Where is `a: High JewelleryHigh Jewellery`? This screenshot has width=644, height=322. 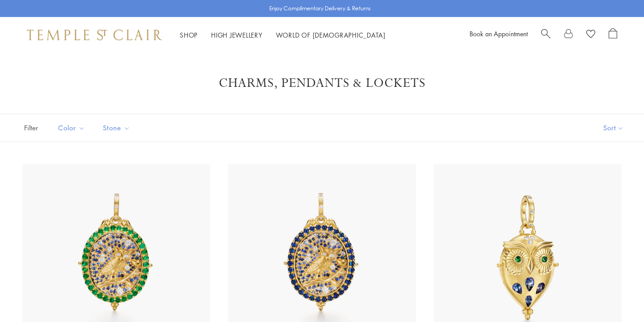 a: High JewelleryHigh Jewellery is located at coordinates (236, 35).